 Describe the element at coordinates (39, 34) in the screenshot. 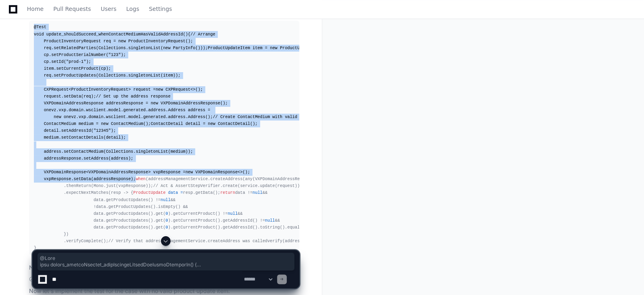

I see `span: void` at that location.